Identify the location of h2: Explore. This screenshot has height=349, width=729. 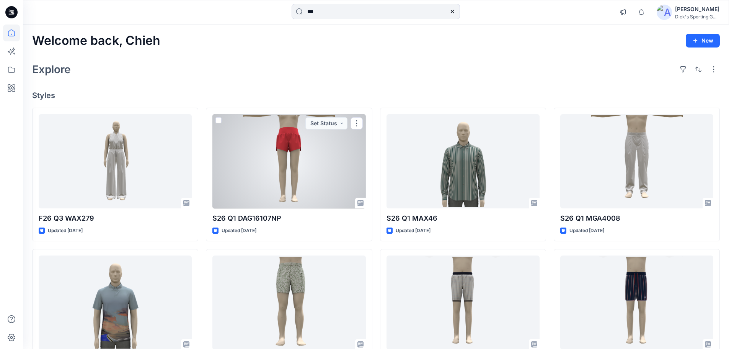
(51, 69).